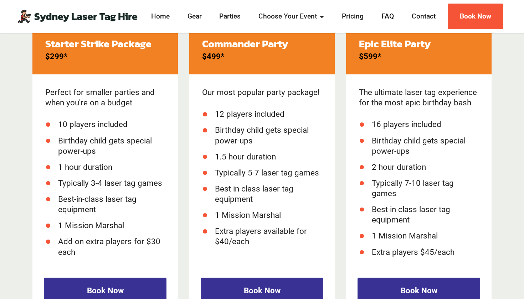  I want to click on strong: Starter Strike Package, so click(98, 43).